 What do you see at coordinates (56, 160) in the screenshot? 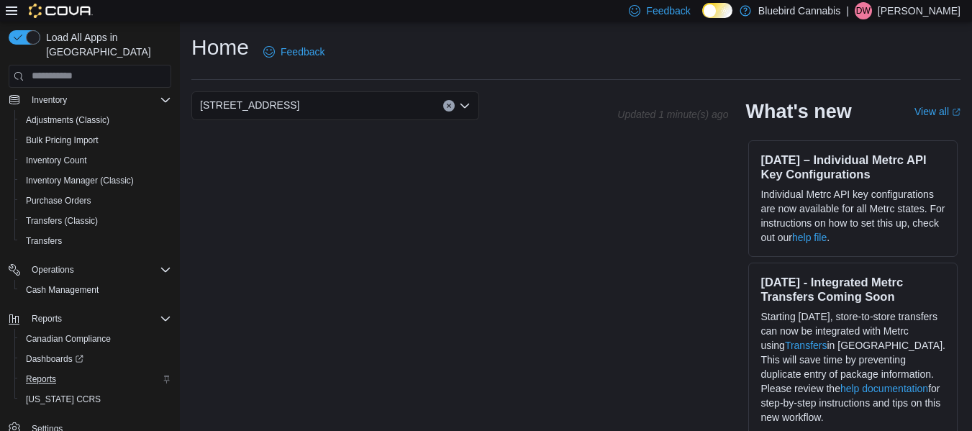
I see `a: Inventory Count` at bounding box center [56, 160].